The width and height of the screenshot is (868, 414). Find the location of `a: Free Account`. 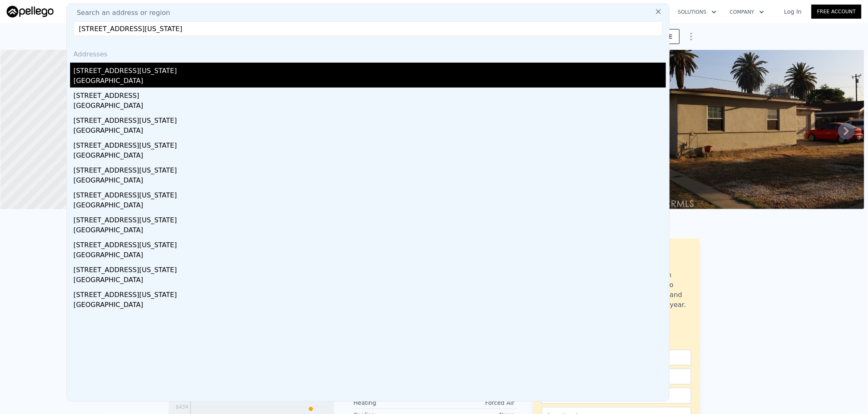

a: Free Account is located at coordinates (837, 12).